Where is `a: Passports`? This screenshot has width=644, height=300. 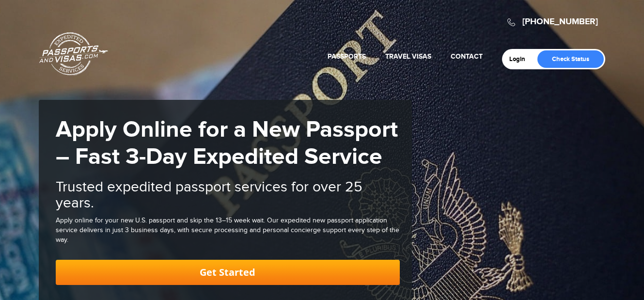 a: Passports is located at coordinates (347, 56).